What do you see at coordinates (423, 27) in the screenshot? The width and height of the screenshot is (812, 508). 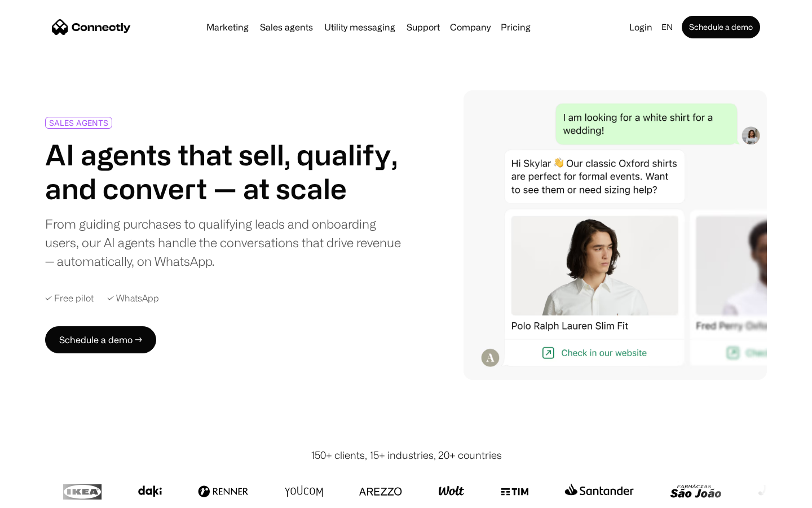 I see `a: Support` at bounding box center [423, 27].